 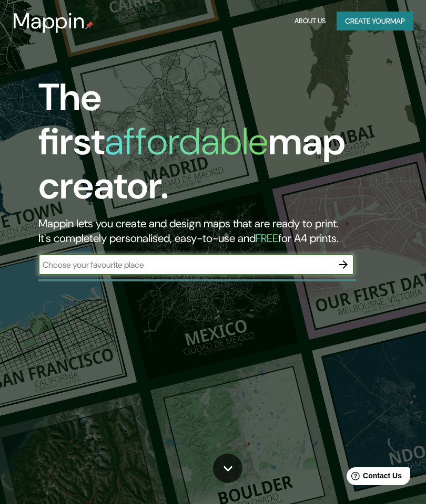 What do you see at coordinates (186, 141) in the screenshot?
I see `h1: affordable` at bounding box center [186, 141].